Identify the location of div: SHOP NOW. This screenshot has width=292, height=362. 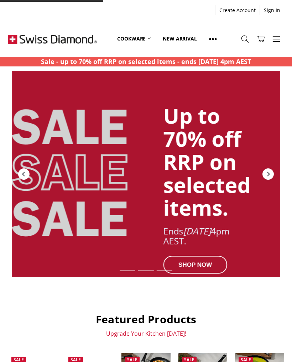
(195, 265).